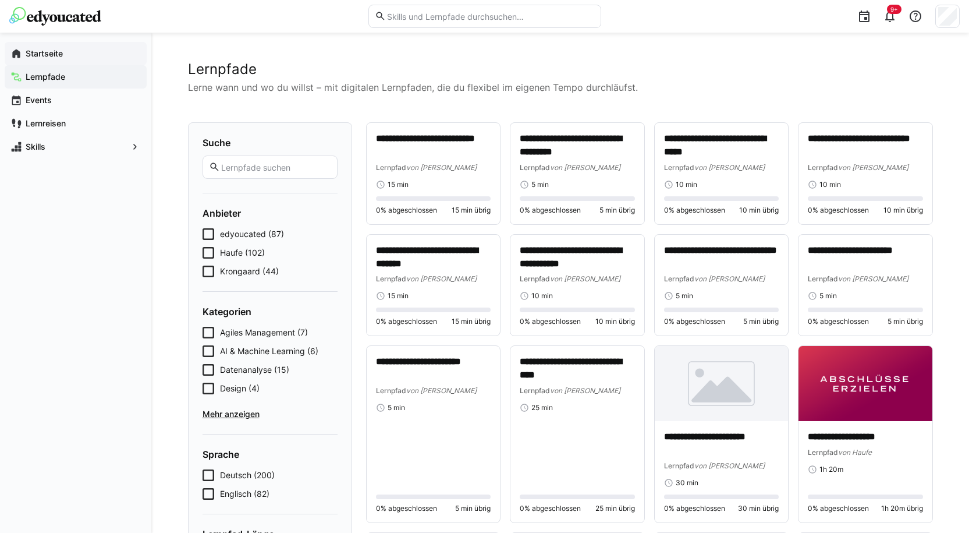 Image resolution: width=969 pixels, height=533 pixels. What do you see at coordinates (758, 508) in the screenshot?
I see `span: 30 min übrig` at bounding box center [758, 508].